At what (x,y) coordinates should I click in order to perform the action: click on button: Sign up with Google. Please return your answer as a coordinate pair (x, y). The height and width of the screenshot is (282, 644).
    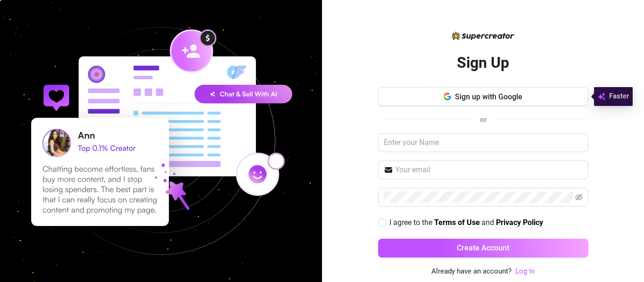
    Looking at the image, I should click on (483, 97).